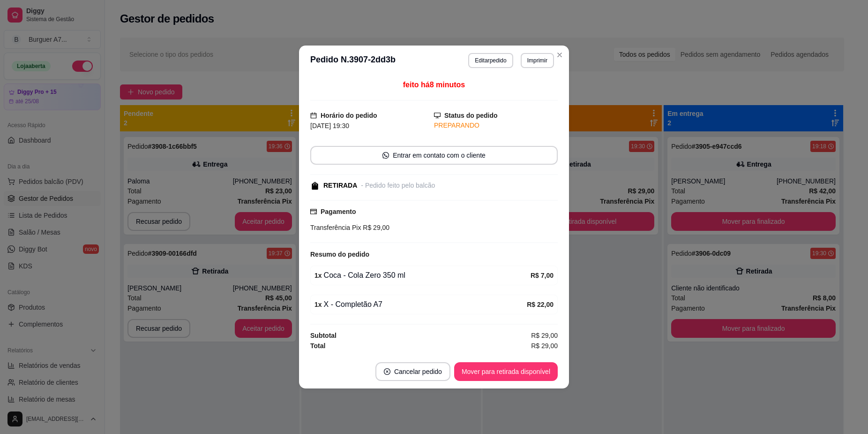 This screenshot has width=868, height=434. I want to click on strong: Resumo do pedido, so click(340, 254).